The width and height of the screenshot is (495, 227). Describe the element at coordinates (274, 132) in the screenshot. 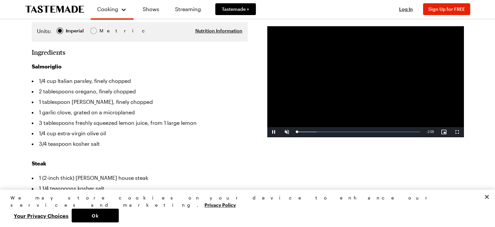

I see `button: Pause` at that location.